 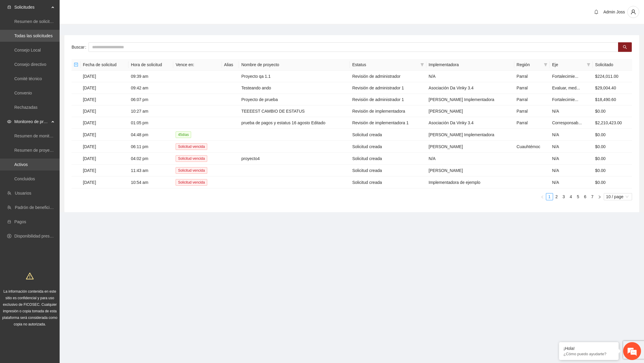 I want to click on li: 4, so click(x=571, y=196).